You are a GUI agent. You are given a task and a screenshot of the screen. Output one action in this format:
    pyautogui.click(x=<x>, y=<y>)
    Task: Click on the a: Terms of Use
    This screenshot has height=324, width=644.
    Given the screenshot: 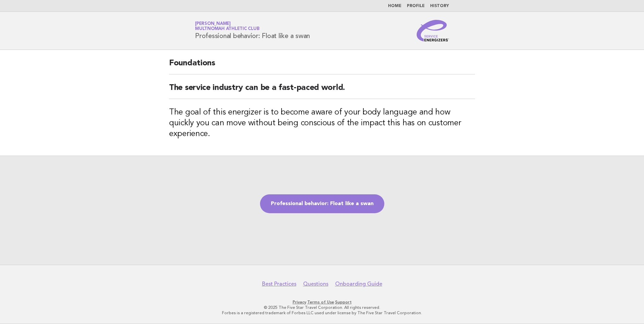 What is the action you would take?
    pyautogui.click(x=321, y=302)
    